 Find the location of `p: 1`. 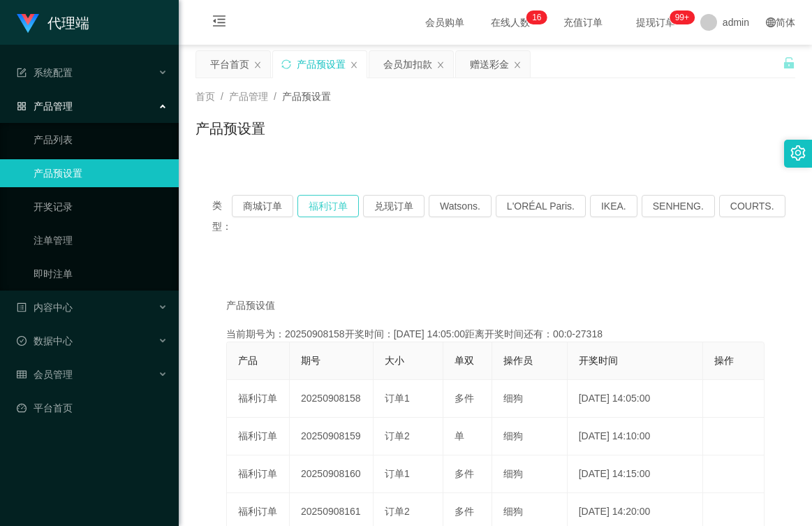

p: 1 is located at coordinates (534, 18).